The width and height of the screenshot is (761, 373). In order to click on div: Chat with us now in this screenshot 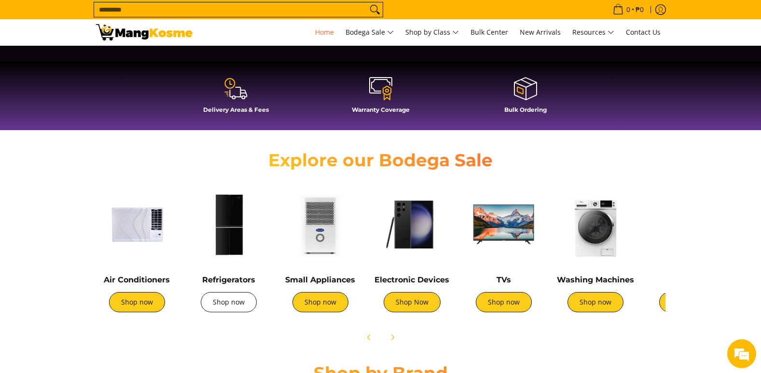, I will do `click(106, 60)`.